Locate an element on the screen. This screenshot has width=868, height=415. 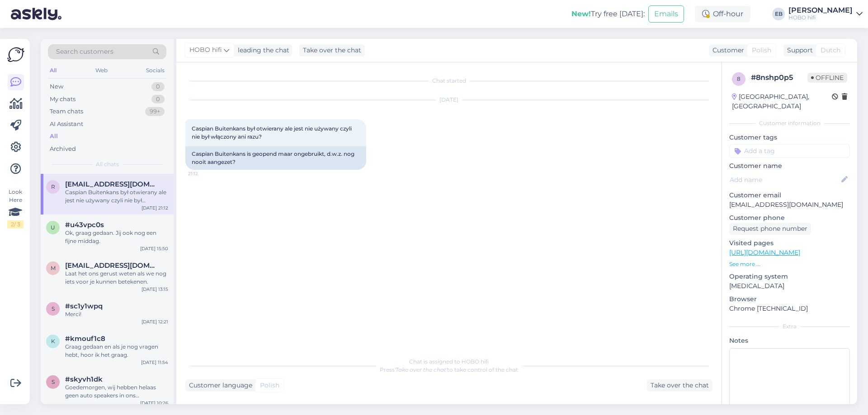
div: Team chats is located at coordinates (67, 112).